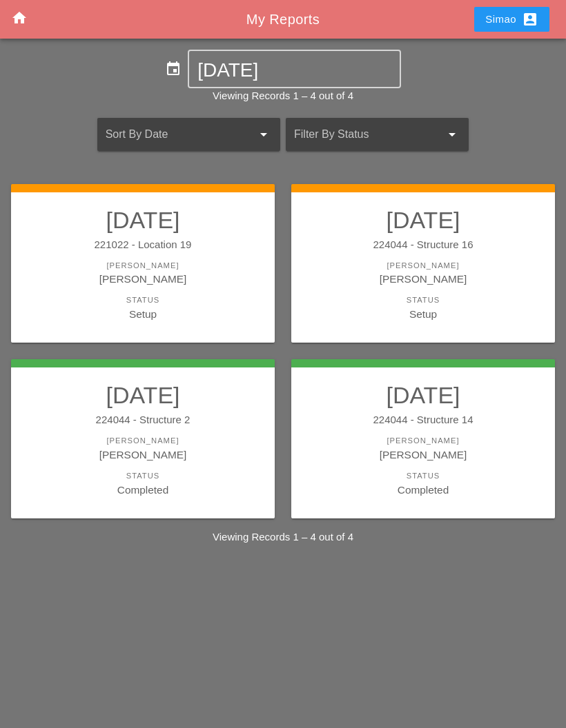 The image size is (566, 728). Describe the element at coordinates (173, 69) in the screenshot. I see `i: event` at that location.